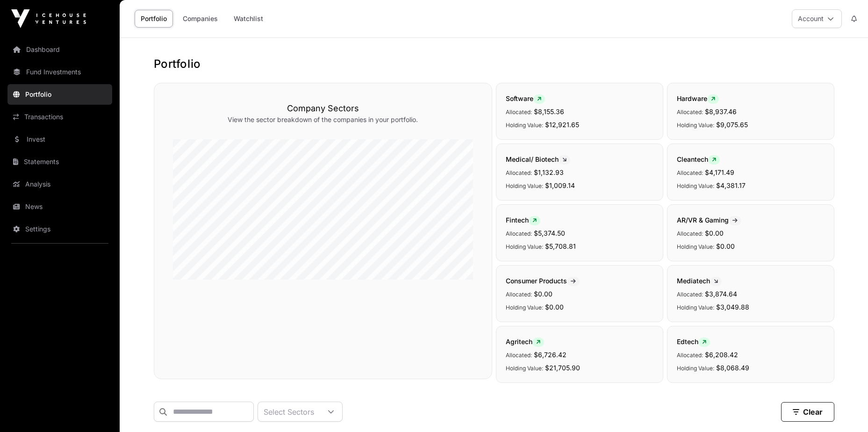 The width and height of the screenshot is (868, 432). I want to click on h3: Company Sectors, so click(323, 108).